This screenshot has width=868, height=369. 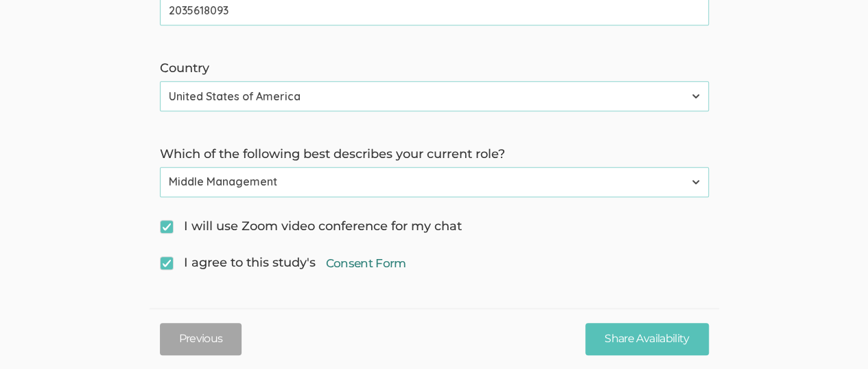 I want to click on input: Share Availability, so click(x=646, y=338).